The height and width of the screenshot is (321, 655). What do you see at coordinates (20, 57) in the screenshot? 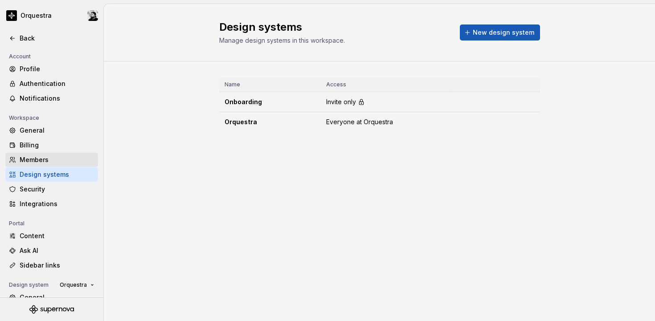
I see `div: Account` at bounding box center [20, 57].